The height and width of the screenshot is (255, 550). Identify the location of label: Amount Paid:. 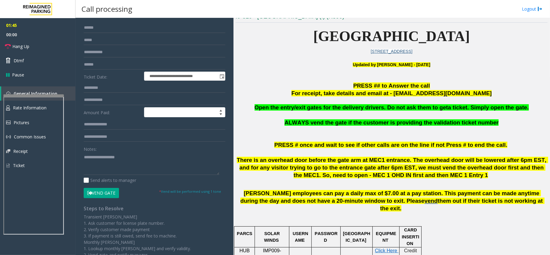
(112, 112).